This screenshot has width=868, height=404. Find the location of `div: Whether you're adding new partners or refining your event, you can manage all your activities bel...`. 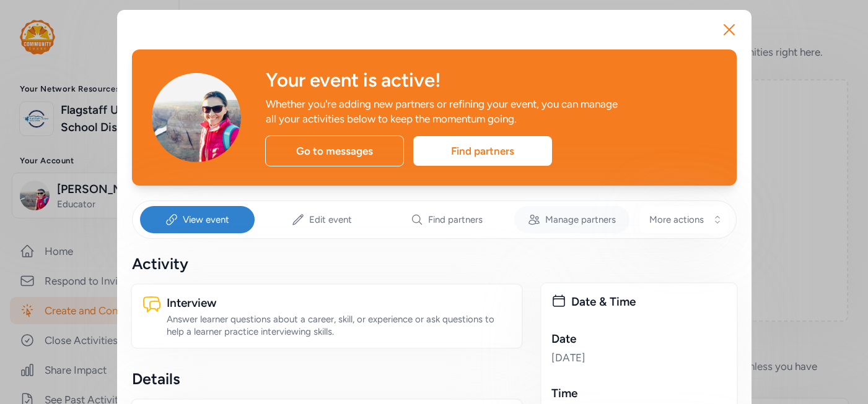

div: Whether you're adding new partners or refining your event, you can manage all your activities bel... is located at coordinates (444, 111).